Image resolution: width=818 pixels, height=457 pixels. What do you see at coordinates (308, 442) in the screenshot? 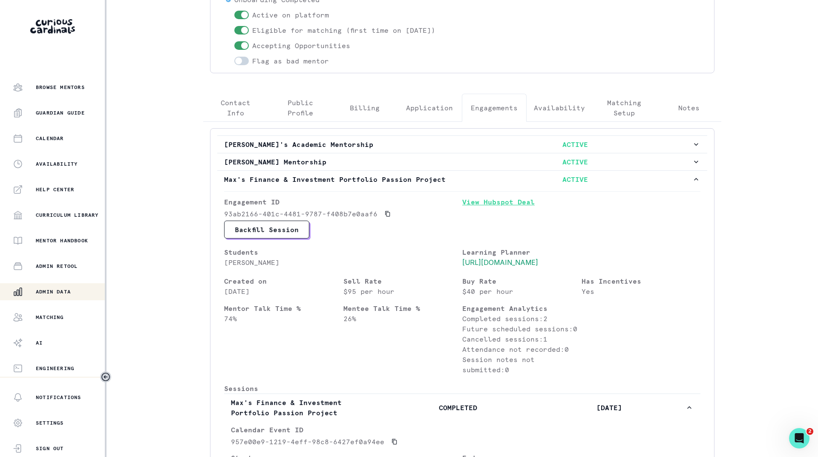
I see `p: 957e00e9-1219-4eff-98c8-6427ef0a94ee` at bounding box center [308, 442].